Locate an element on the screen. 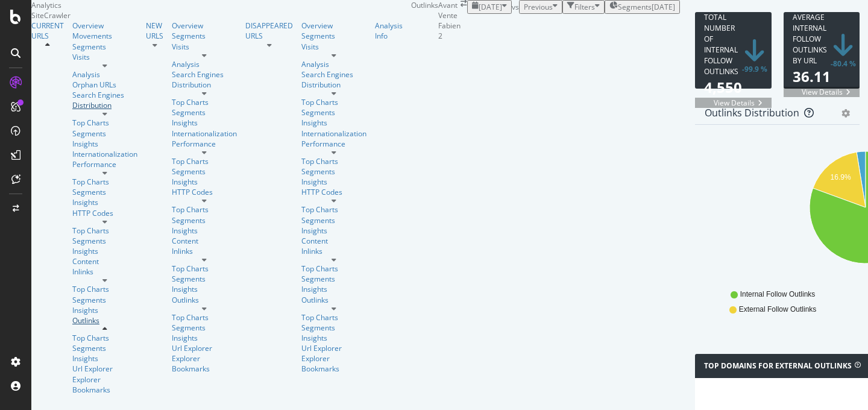  span: Segments is located at coordinates (635, 6).